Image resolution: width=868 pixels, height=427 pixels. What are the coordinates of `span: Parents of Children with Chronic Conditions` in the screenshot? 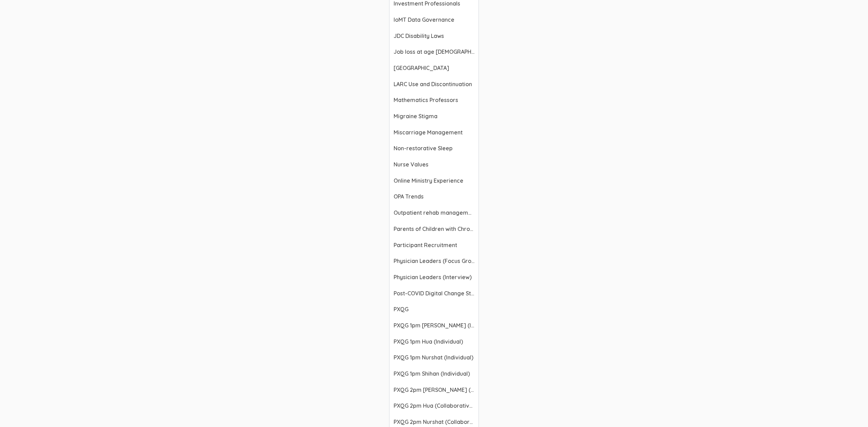 It's located at (434, 229).